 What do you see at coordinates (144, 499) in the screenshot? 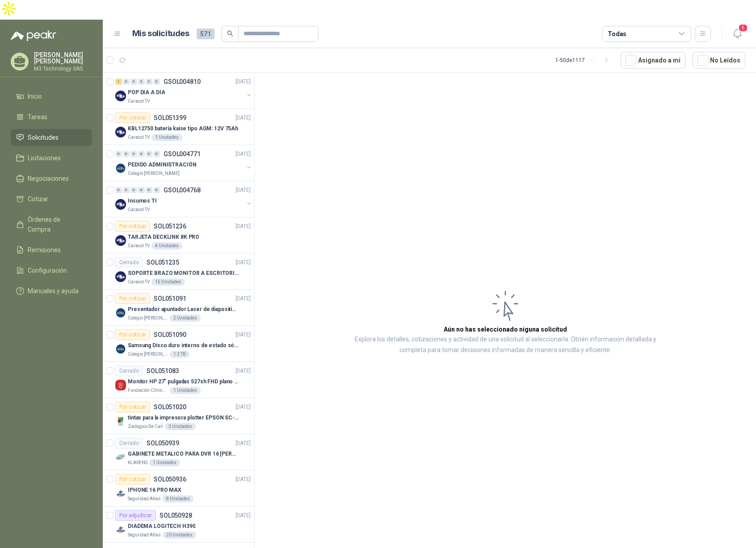
I see `p: Seguridad Atlas` at bounding box center [144, 499].